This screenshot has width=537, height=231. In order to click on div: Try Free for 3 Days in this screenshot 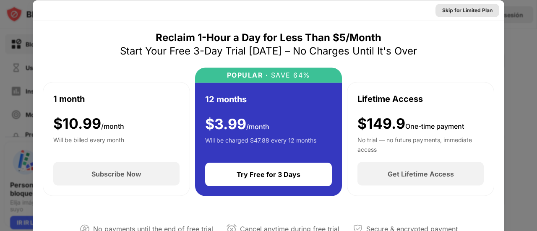, I will do `click(268, 174)`.